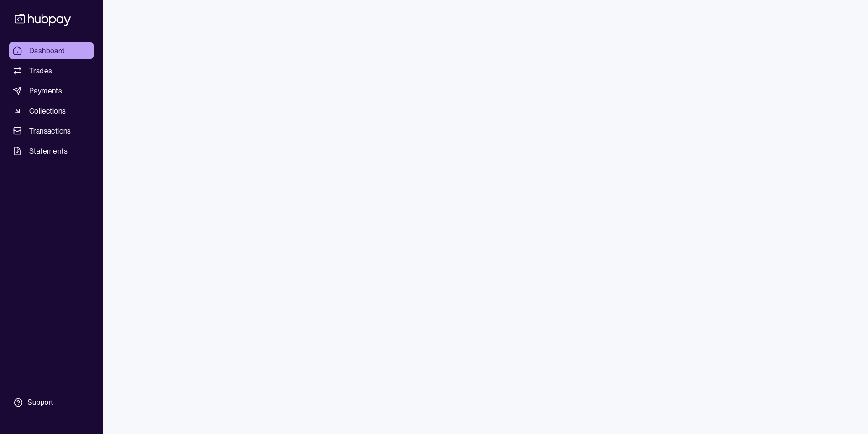  What do you see at coordinates (40, 402) in the screenshot?
I see `div: Support` at bounding box center [40, 402].